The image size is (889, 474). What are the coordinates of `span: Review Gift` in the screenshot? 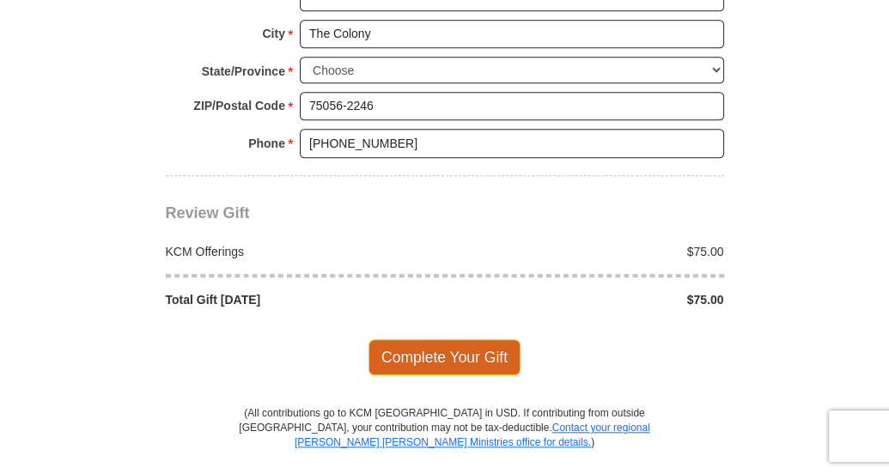 It's located at (208, 213).